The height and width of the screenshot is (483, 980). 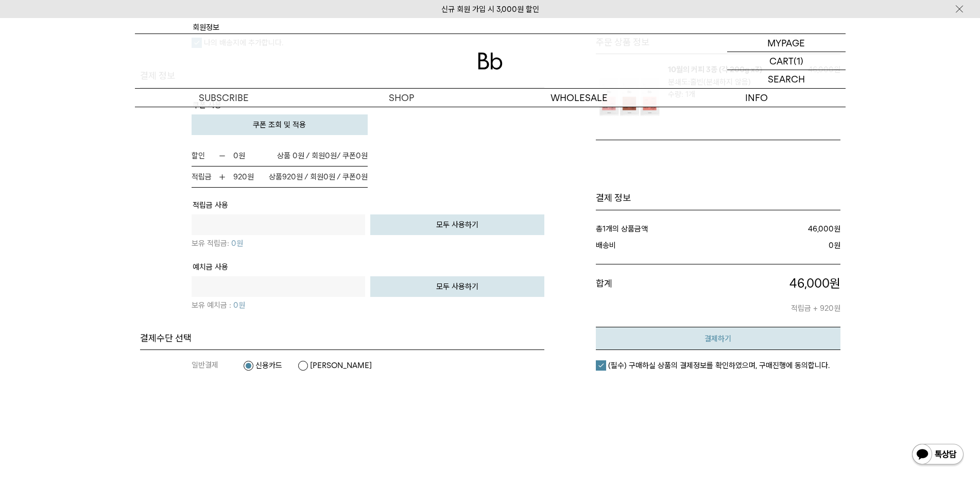 I want to click on p: SUBSCRIBE, so click(x=224, y=97).